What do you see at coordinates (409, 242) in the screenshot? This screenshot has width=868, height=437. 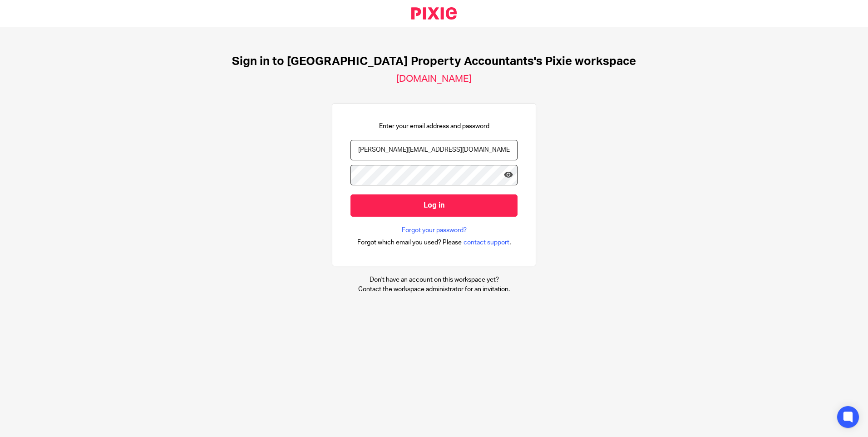 I see `span: Forgot which email you used? Please` at bounding box center [409, 242].